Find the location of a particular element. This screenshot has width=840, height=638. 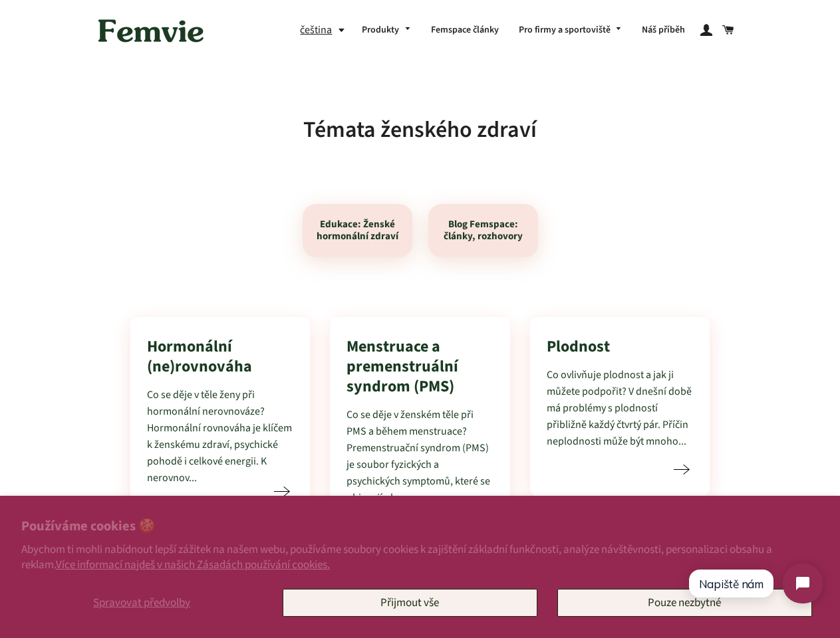

h1: Témata ženského zdraví is located at coordinates (420, 130).